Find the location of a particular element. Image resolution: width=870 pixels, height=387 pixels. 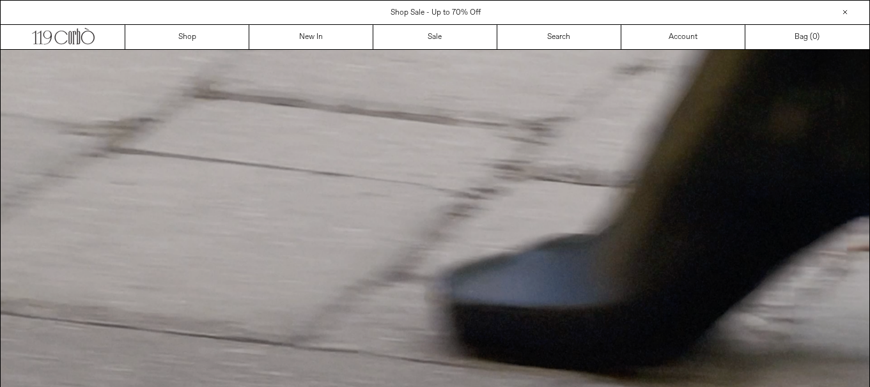

span: 0 is located at coordinates (815, 37).